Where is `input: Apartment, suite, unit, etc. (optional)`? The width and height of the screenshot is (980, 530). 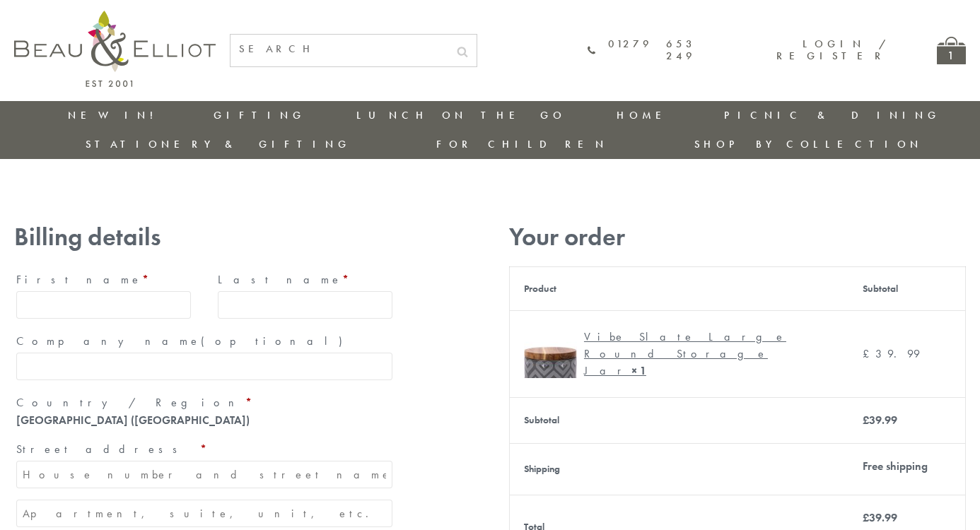 input: Apartment, suite, unit, etc. (optional) is located at coordinates (204, 513).